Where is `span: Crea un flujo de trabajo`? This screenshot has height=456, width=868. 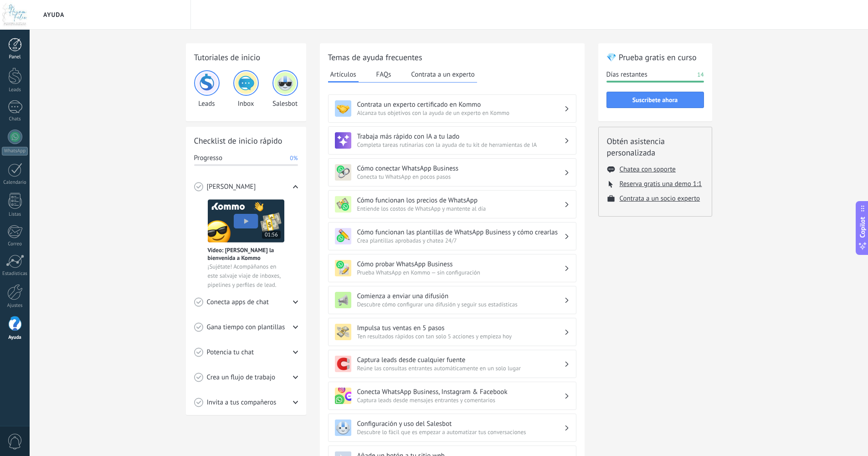
span: Crea un flujo de trabajo is located at coordinates (241, 378).